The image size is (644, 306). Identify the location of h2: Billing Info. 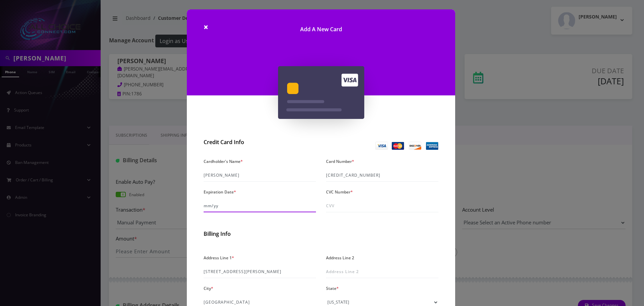
(321, 234).